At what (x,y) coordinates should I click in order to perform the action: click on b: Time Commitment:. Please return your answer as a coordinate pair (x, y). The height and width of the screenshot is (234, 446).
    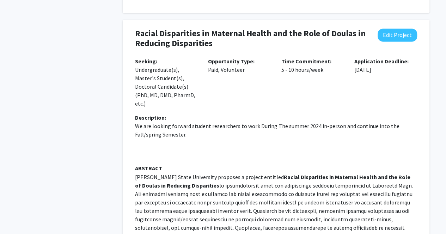
    Looking at the image, I should click on (306, 61).